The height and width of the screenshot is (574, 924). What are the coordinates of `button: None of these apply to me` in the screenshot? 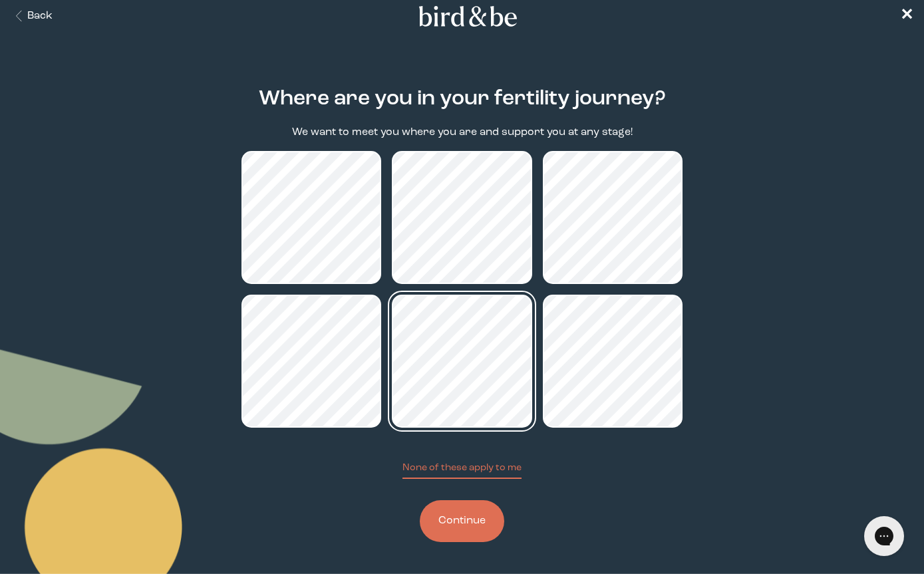 It's located at (462, 470).